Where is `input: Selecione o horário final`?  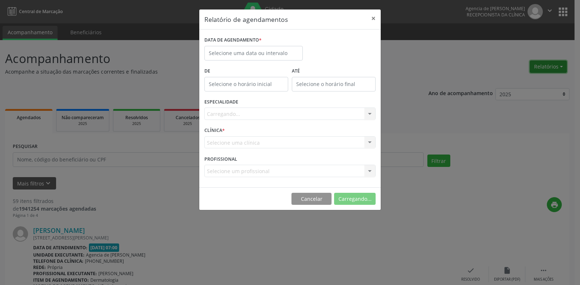 input: Selecione o horário final is located at coordinates (334, 84).